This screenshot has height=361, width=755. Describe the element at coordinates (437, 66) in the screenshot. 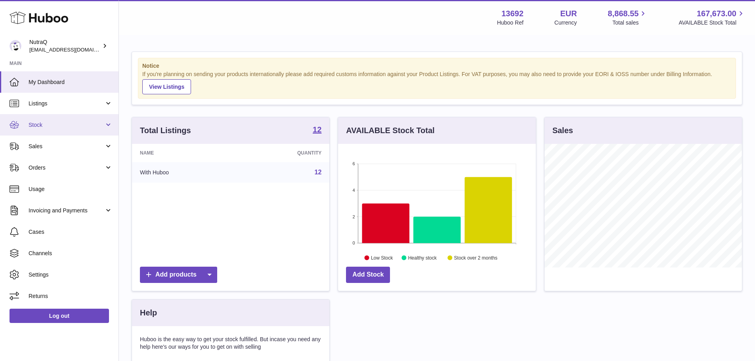

I see `strong: Notice` at that location.